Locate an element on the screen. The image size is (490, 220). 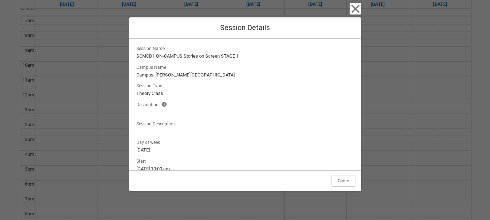
span: Session Name is located at coordinates (152, 48).